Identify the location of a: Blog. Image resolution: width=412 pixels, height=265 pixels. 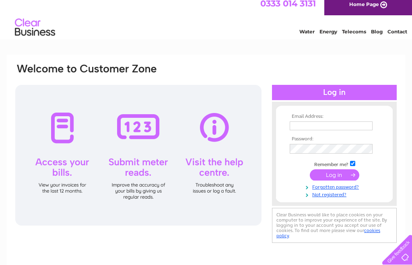
(377, 37).